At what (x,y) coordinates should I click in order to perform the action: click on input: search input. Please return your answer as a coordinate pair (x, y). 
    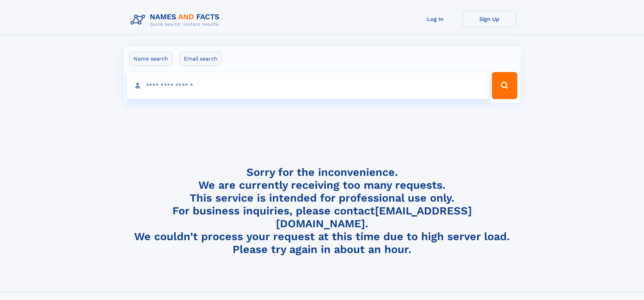
    Looking at the image, I should click on (308, 85).